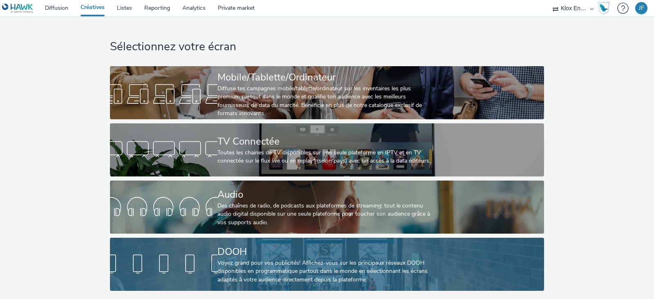 This screenshot has width=654, height=299. Describe the element at coordinates (325, 214) in the screenshot. I see `div: Des chaînes de radio, de podcasts aux plateformes de streaming: tout le contenu audio digital dis...` at that location.